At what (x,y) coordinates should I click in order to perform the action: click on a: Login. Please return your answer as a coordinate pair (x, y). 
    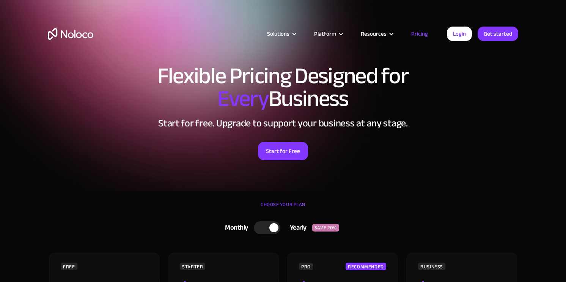
    Looking at the image, I should click on (460, 34).